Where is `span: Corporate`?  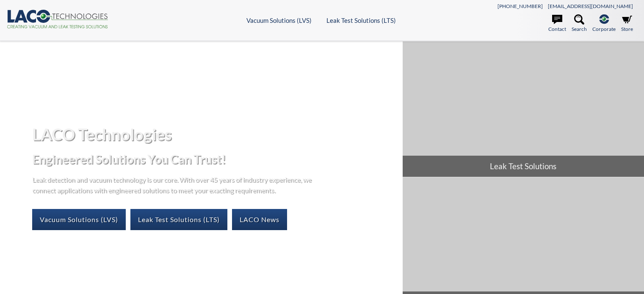 span: Corporate is located at coordinates (604, 29).